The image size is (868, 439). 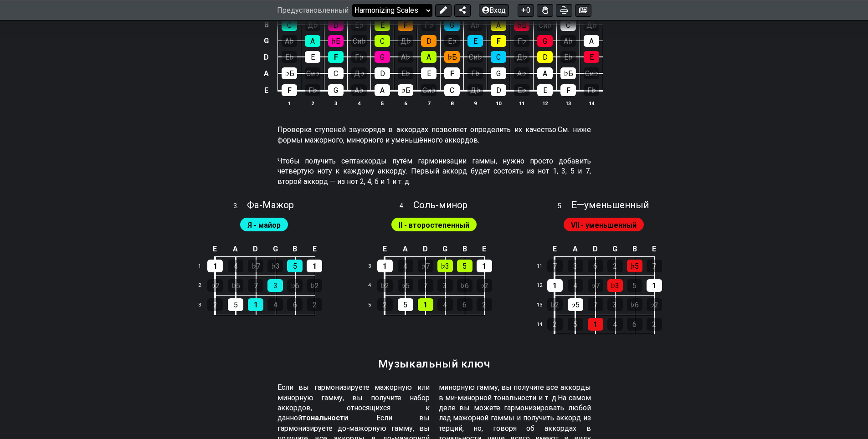 I want to click on ya-tr-span: ♭2, so click(x=215, y=286).